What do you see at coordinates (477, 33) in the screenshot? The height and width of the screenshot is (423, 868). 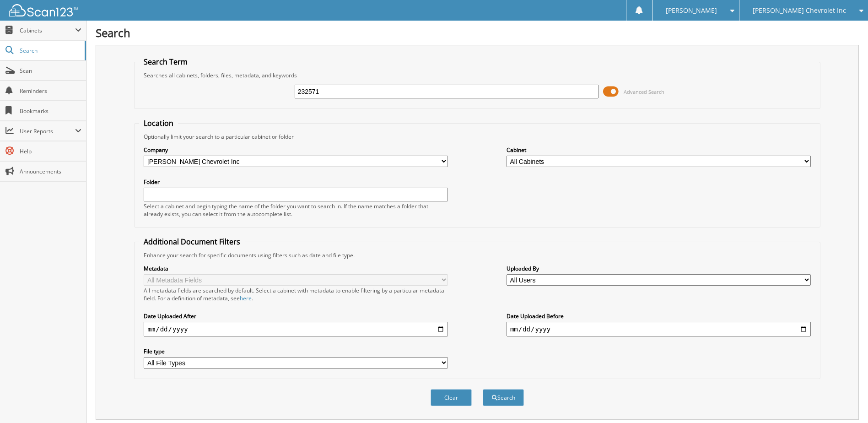 I see `h1: Search` at bounding box center [477, 33].